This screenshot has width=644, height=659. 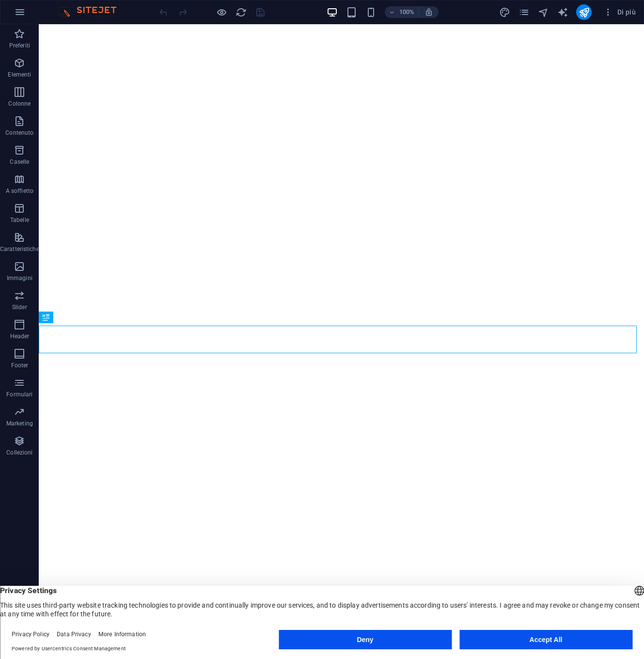 I want to click on i: Pubblica, so click(x=584, y=12).